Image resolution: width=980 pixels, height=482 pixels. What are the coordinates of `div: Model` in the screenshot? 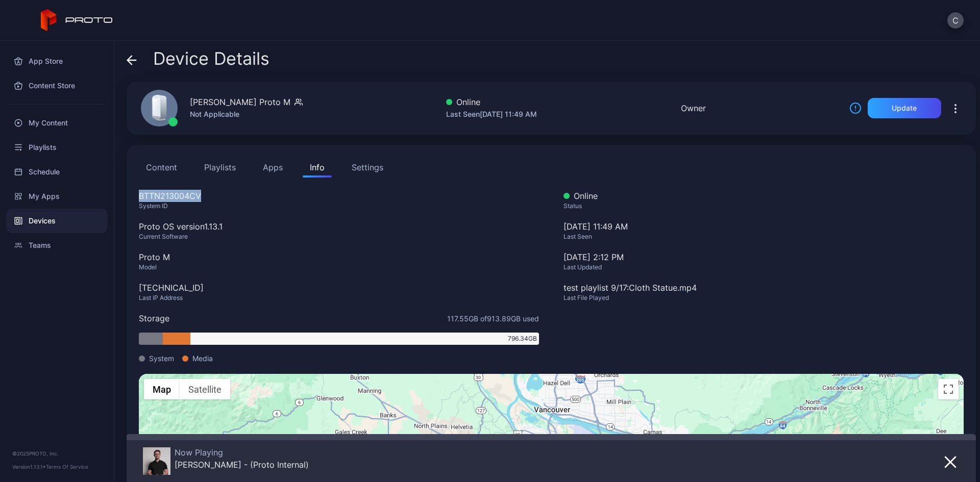 It's located at (339, 267).